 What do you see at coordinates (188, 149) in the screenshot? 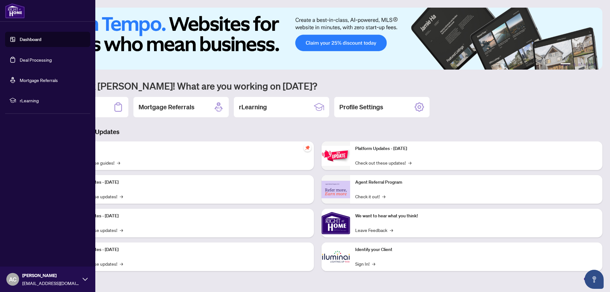
I see `p: Self-Help` at bounding box center [188, 149].